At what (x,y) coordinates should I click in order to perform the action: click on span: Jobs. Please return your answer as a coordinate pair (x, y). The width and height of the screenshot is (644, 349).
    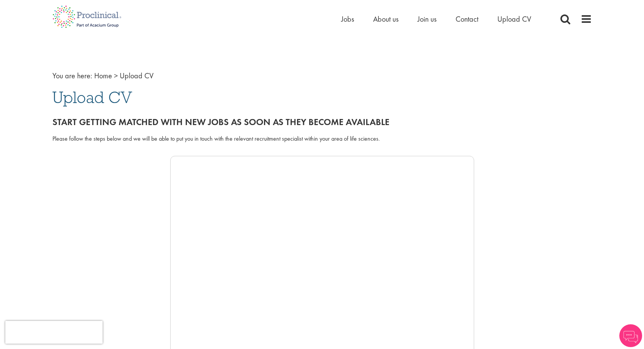
    Looking at the image, I should click on (347, 19).